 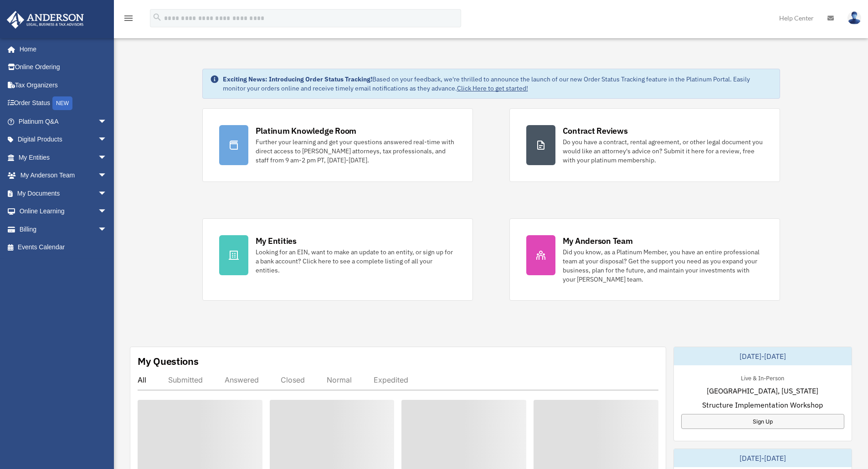 I want to click on div: Platinum Knowledge Room, so click(x=306, y=131).